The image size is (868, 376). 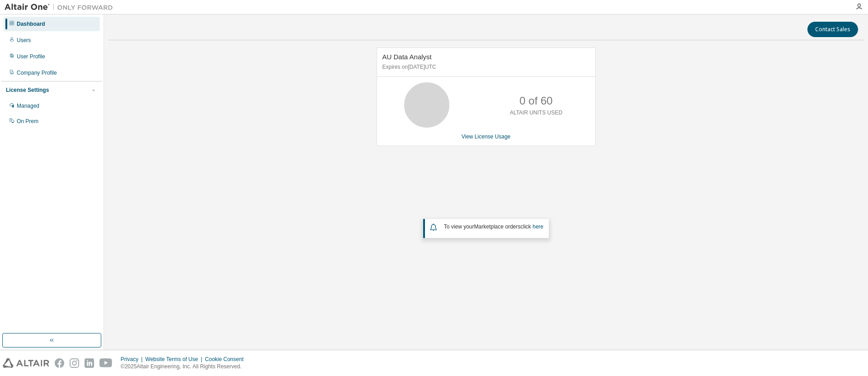 I want to click on img: altair_logo.svg, so click(x=26, y=363).